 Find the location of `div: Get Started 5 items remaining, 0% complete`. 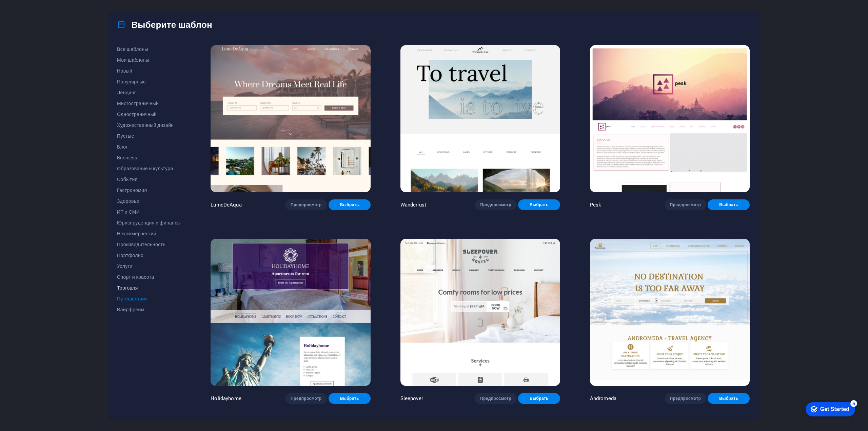

div: Get Started 5 items remaining, 0% complete is located at coordinates (30, 10).